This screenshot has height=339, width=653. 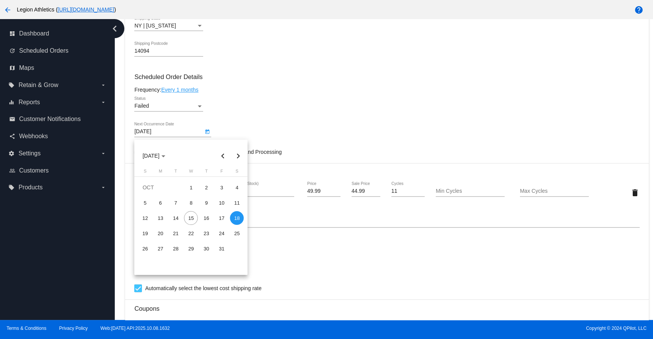 What do you see at coordinates (237, 234) in the screenshot?
I see `div: 25` at bounding box center [237, 234].